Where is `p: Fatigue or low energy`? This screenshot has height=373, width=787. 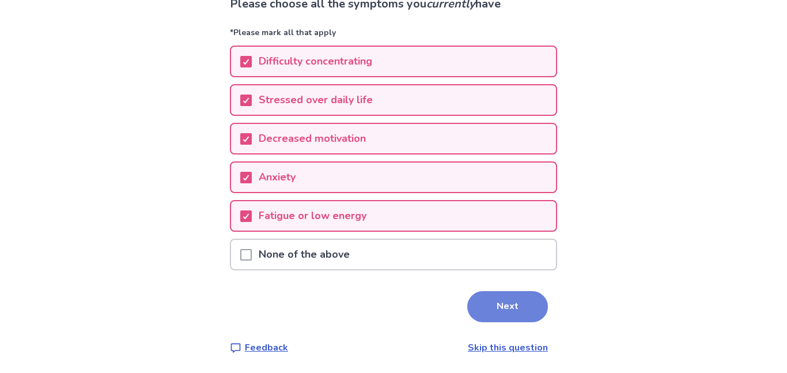 p: Fatigue or low energy is located at coordinates (312, 216).